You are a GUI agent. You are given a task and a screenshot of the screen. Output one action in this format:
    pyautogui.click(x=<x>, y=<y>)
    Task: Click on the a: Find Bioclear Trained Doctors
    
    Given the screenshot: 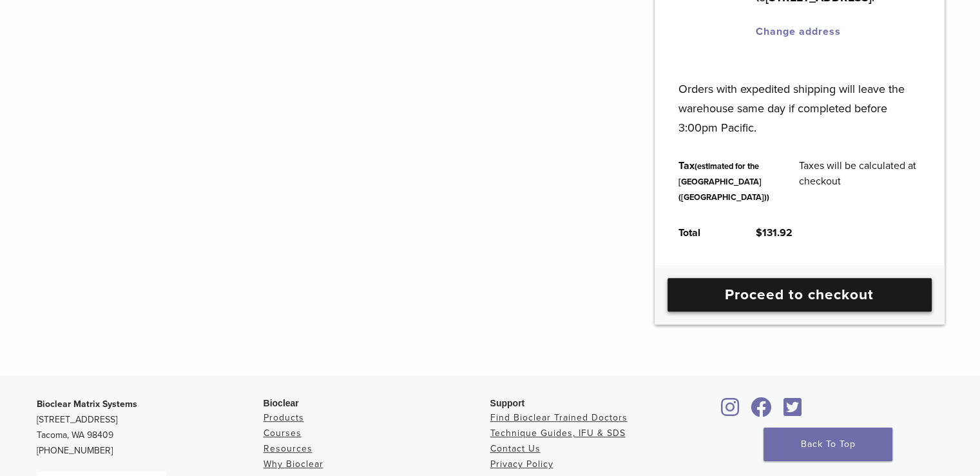 What is the action you would take?
    pyautogui.click(x=559, y=417)
    